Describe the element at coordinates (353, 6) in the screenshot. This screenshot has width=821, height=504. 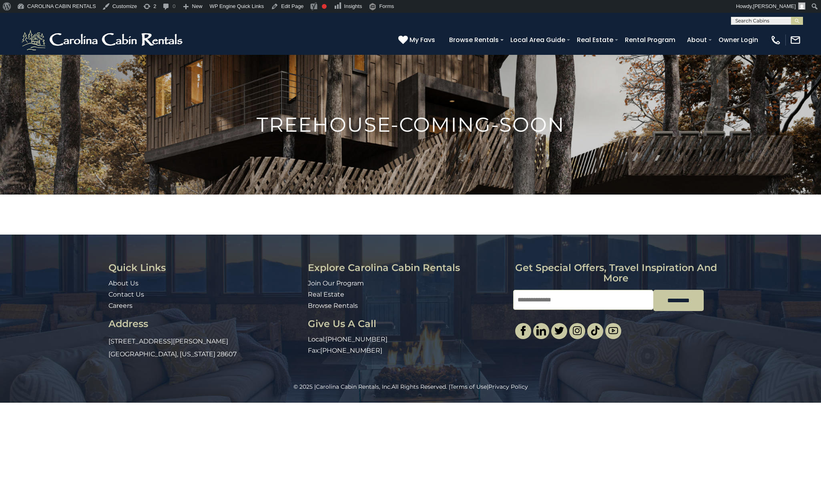
I see `span: Insights` at that location.